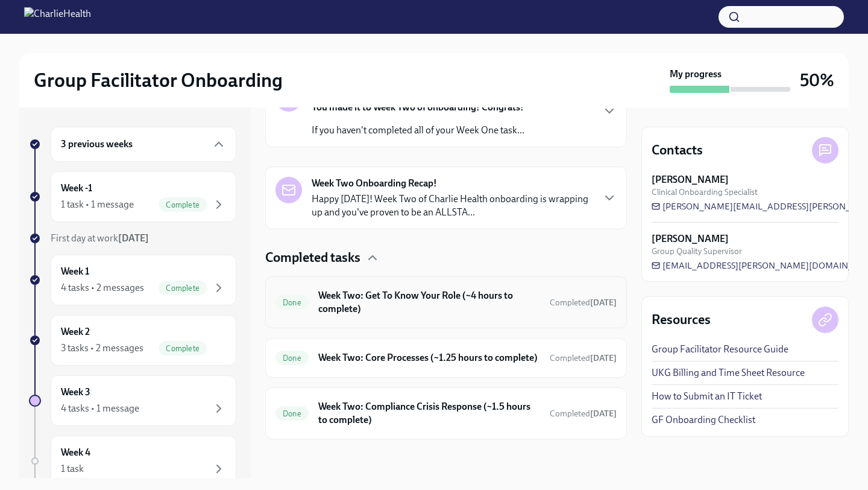 This screenshot has width=868, height=490. What do you see at coordinates (728, 373) in the screenshot?
I see `a: UKG Billing and Time Sheet Resource` at bounding box center [728, 373].